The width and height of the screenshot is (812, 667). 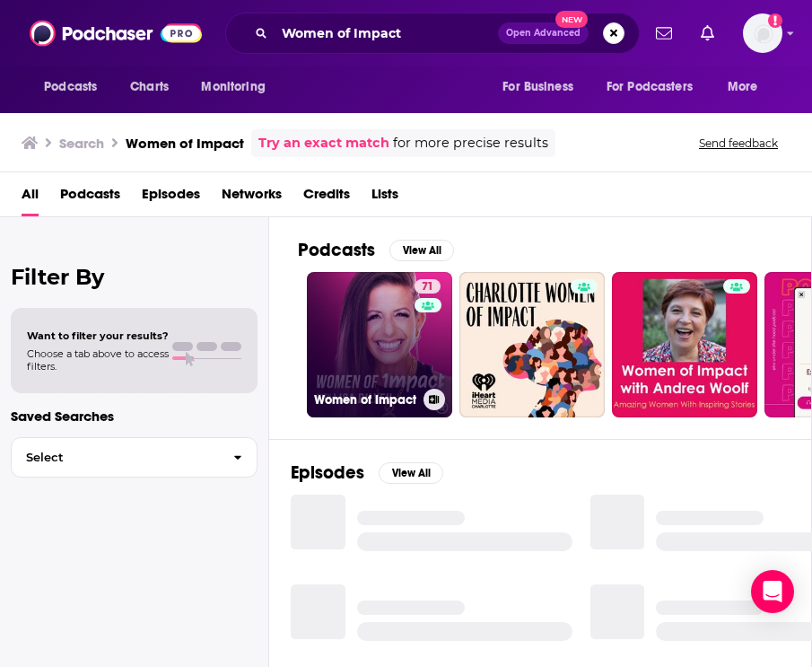 I want to click on a: Charts, so click(x=149, y=87).